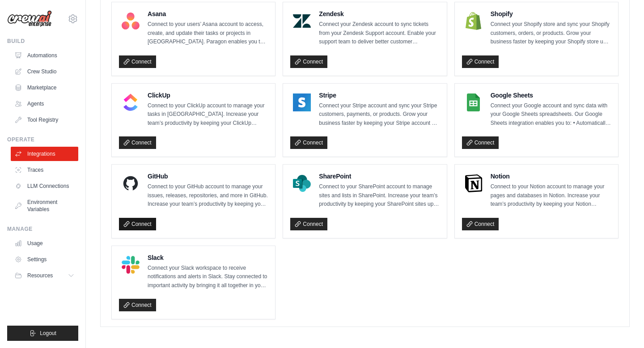 This screenshot has width=644, height=348. Describe the element at coordinates (43, 41) in the screenshot. I see `div: Build` at that location.